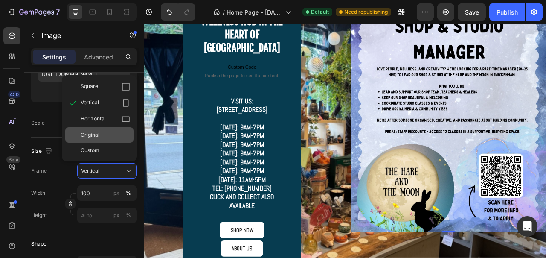 Image resolution: width=546 pixels, height=258 pixels. I want to click on label: Width, so click(38, 193).